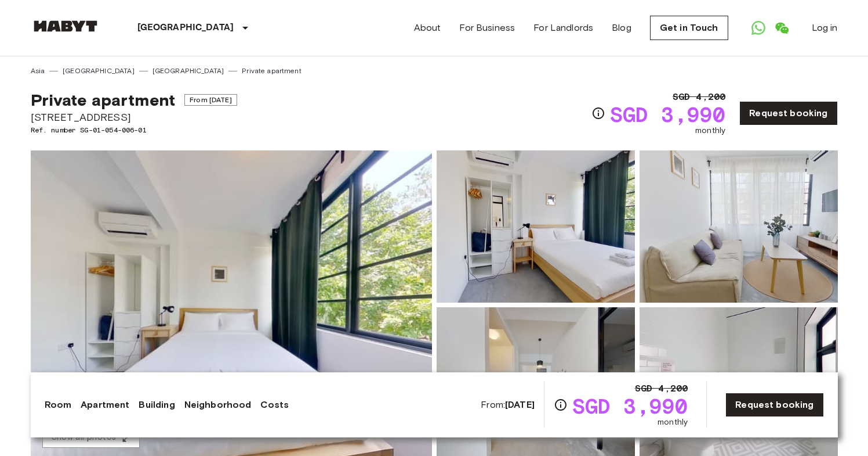 This screenshot has width=868, height=456. I want to click on a: Get in Touch, so click(689, 28).